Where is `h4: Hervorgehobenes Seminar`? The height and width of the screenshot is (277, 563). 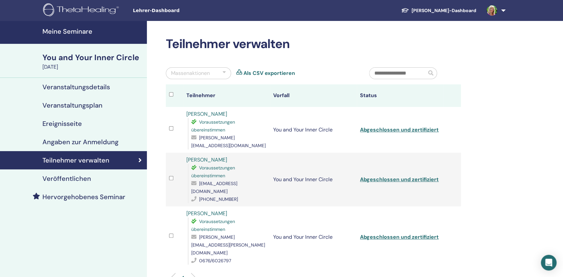 h4: Hervorgehobenes Seminar is located at coordinates (84, 197).